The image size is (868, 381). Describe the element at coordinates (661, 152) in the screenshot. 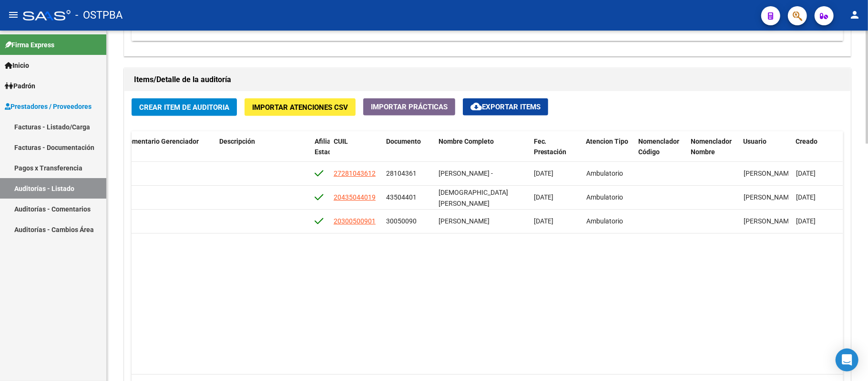

I see `datatable-header-cell: Nomenclador Código` at that location.